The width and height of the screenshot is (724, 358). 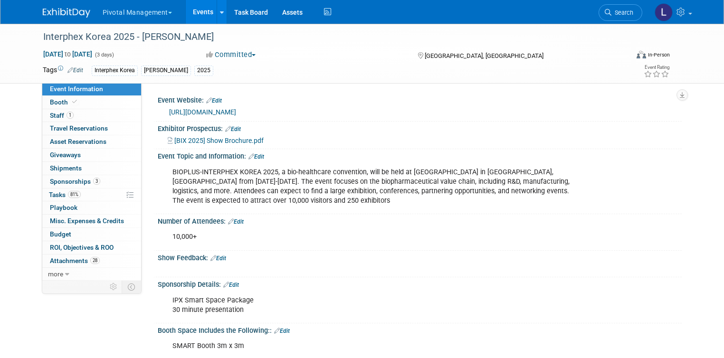 What do you see at coordinates (131, 287) in the screenshot?
I see `td: Toggle Event Tabs` at bounding box center [131, 287].